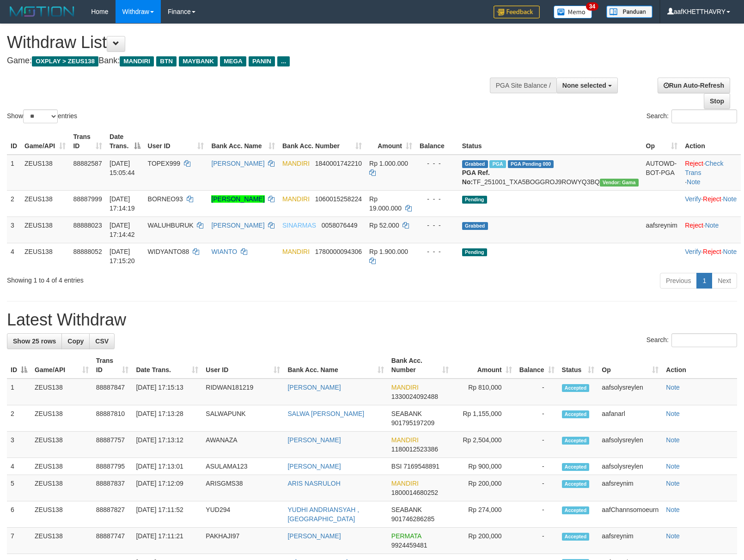 The image size is (744, 560). Describe the element at coordinates (497, 164) in the screenshot. I see `span: Marked by aafnoeunsreypich` at that location.